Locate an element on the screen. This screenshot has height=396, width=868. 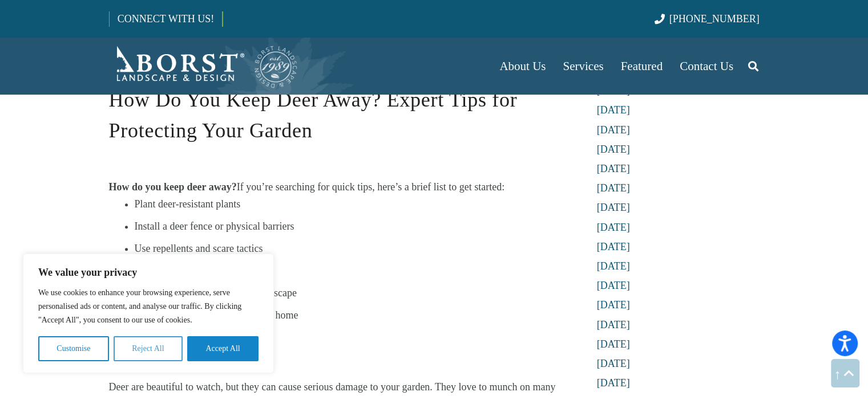
p: If you’re searching for quick tips, here’s a brief list to get started: is located at coordinates (337, 187).